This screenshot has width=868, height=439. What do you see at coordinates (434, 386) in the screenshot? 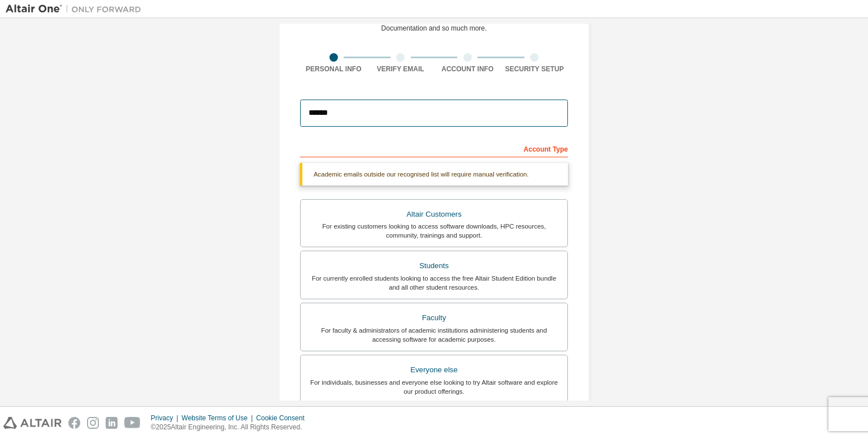
I see `div: For individuals, businesses and everyone else looking to try Altair software and explore our prod...` at bounding box center [434, 386].